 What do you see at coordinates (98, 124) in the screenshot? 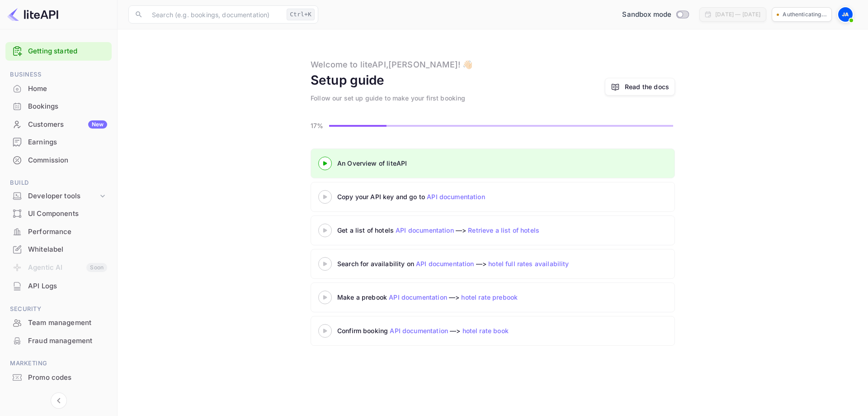
I see `div: New` at bounding box center [98, 124].